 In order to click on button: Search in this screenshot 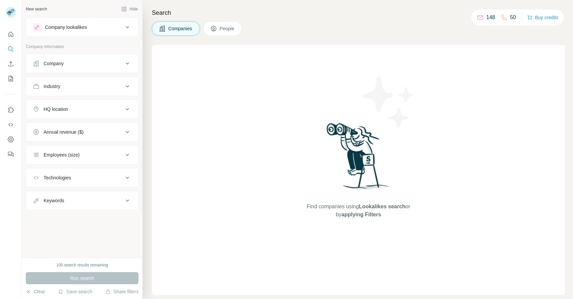, I will do `click(11, 49)`.